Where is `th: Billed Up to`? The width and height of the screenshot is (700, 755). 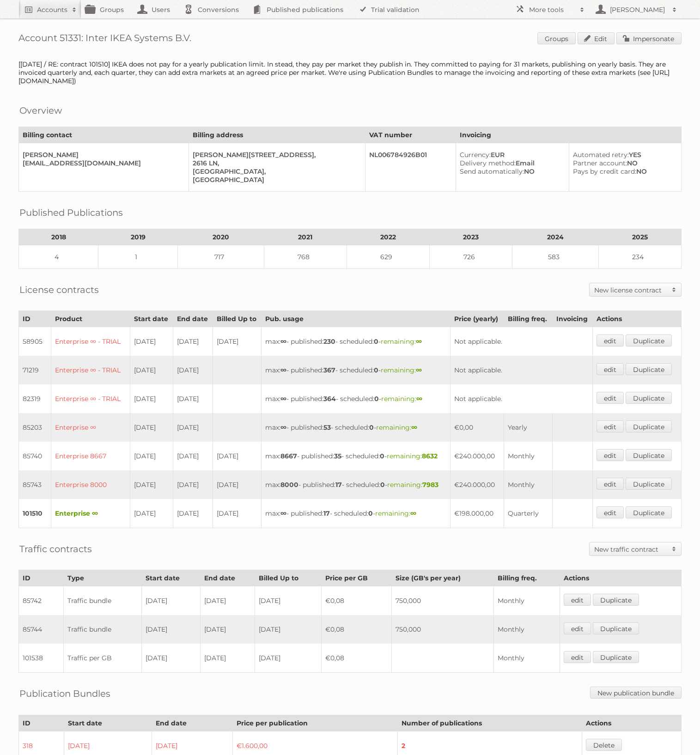
th: Billed Up to is located at coordinates (288, 578).